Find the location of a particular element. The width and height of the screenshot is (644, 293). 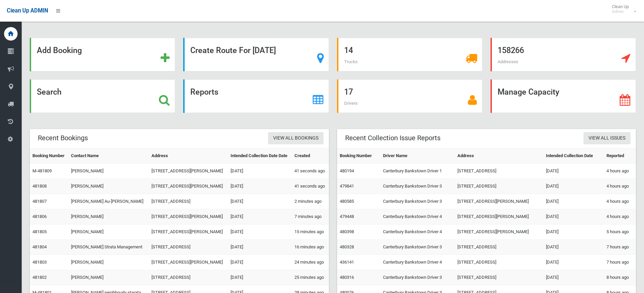

strong: Reports is located at coordinates (204, 92).